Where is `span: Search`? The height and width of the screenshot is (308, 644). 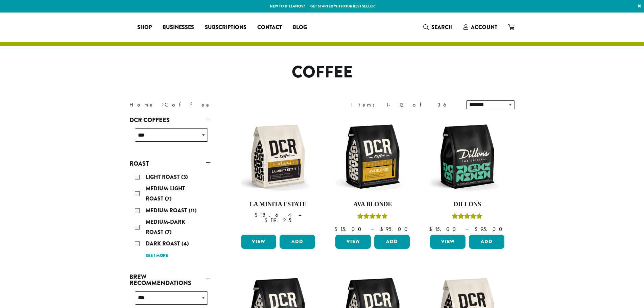
span: Search is located at coordinates (441, 27).